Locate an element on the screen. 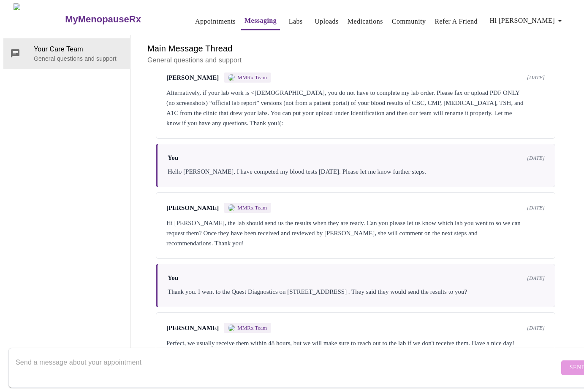  span: Your Care Team is located at coordinates (79, 50).